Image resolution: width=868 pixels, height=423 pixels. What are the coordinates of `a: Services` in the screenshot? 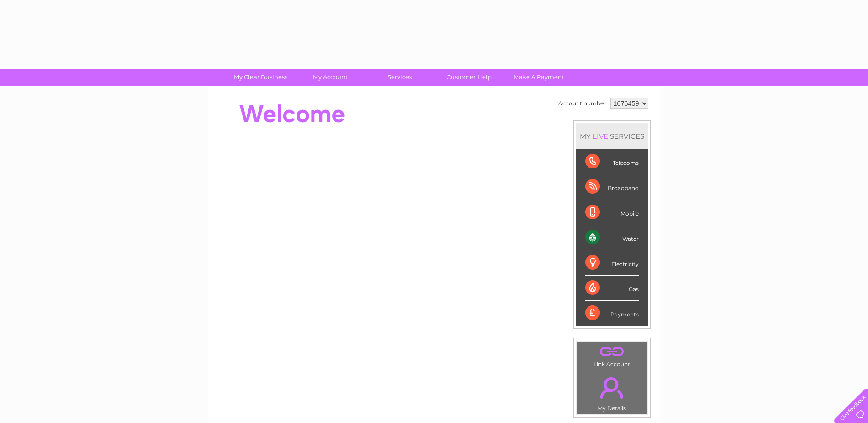 It's located at (399, 77).